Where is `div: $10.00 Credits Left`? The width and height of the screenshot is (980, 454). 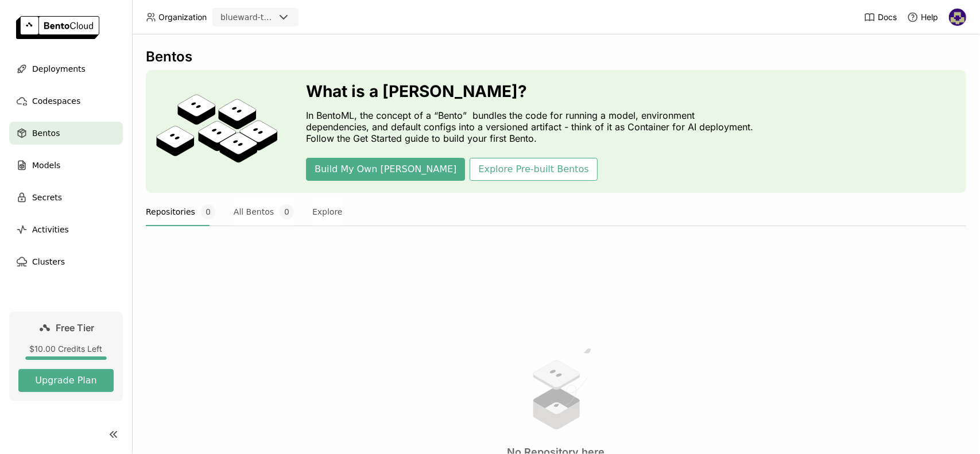
div: $10.00 Credits Left is located at coordinates (66, 350).